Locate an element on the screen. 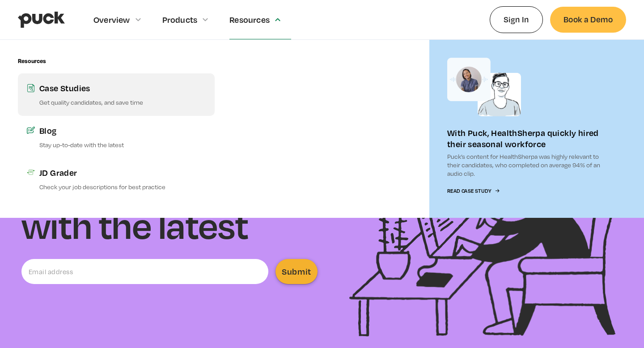  form: Email Form is located at coordinates (169, 271).